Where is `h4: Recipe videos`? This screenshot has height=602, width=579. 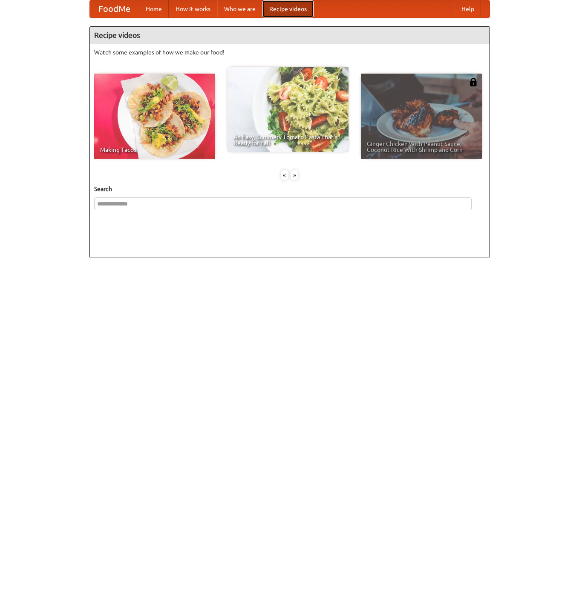 h4: Recipe videos is located at coordinates (290, 35).